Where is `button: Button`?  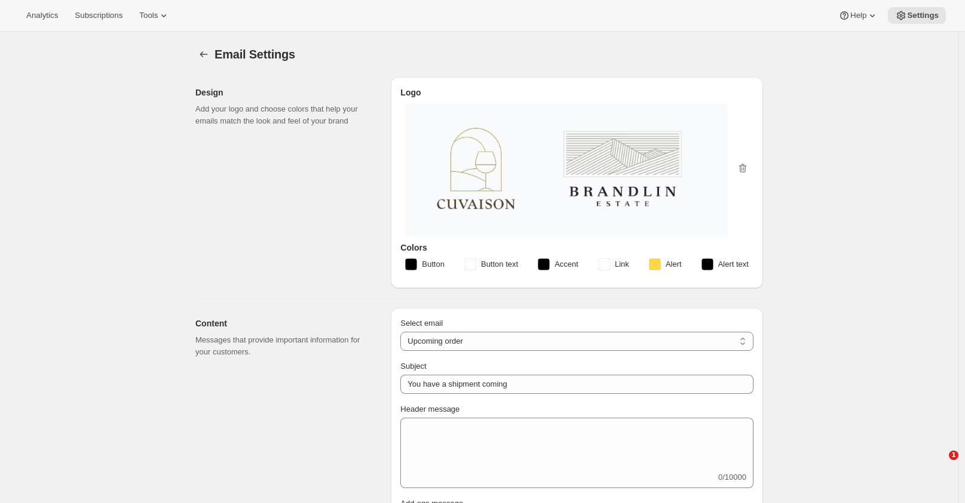
button: Button is located at coordinates (425, 265).